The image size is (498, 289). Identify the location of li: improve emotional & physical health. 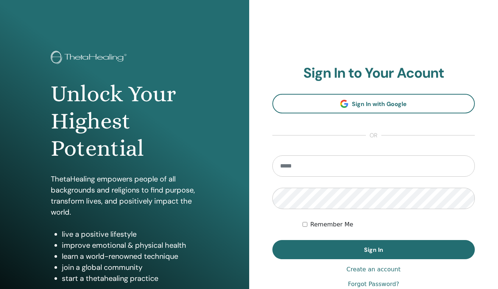
(130, 245).